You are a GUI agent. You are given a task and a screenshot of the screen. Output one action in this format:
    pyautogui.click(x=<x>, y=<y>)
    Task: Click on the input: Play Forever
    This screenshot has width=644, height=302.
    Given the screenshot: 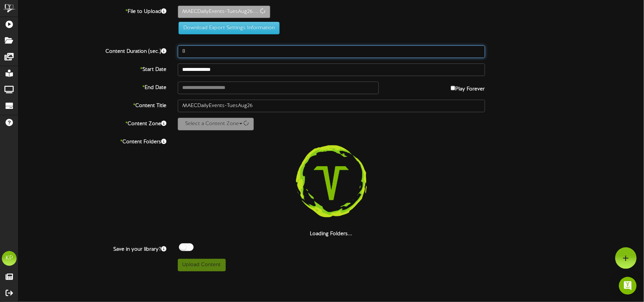 What is the action you would take?
    pyautogui.click(x=453, y=88)
    